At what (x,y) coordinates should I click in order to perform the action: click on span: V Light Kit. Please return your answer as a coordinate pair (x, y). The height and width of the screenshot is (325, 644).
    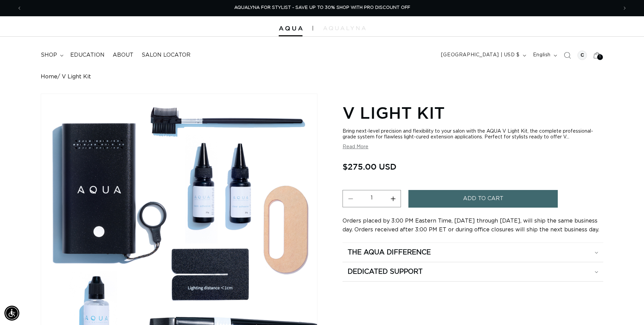
    Looking at the image, I should click on (77, 77).